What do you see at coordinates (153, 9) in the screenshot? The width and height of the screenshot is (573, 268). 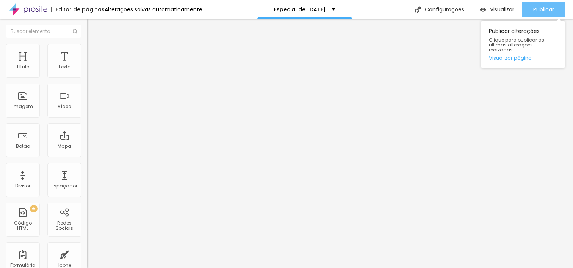 I see `div: Alterações salvas automaticamente` at bounding box center [153, 9].